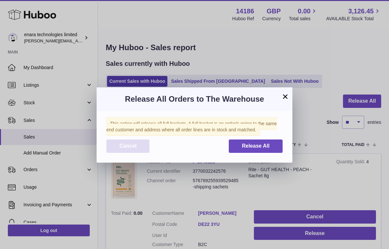 The height and width of the screenshot is (249, 389). Describe the element at coordinates (255, 146) in the screenshot. I see `span: Release All` at that location.